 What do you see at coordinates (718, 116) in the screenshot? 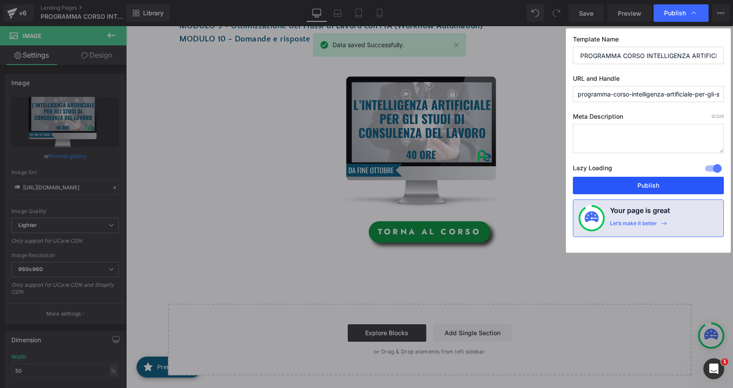
I see `span: /320` at bounding box center [718, 116].